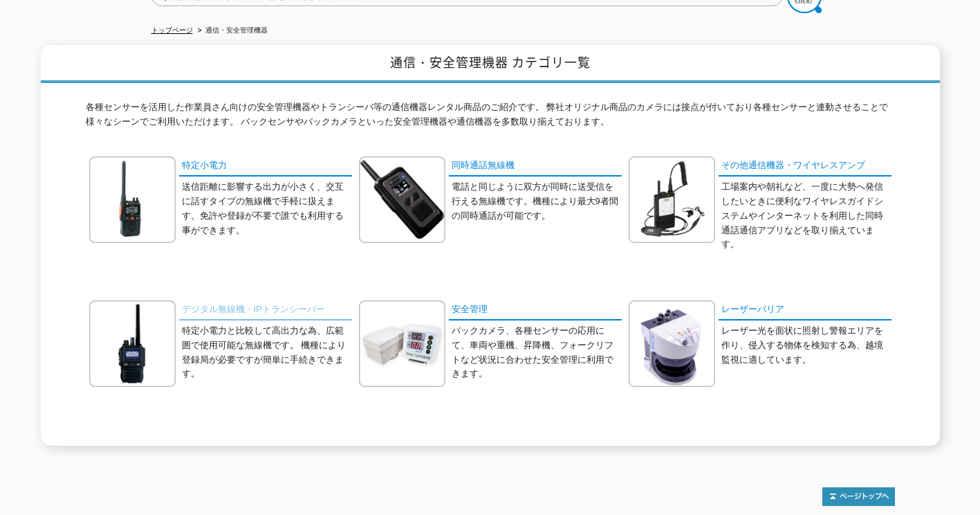 Image resolution: width=980 pixels, height=515 pixels. What do you see at coordinates (401, 343) in the screenshot?
I see `img: 安全管理` at bounding box center [401, 343].